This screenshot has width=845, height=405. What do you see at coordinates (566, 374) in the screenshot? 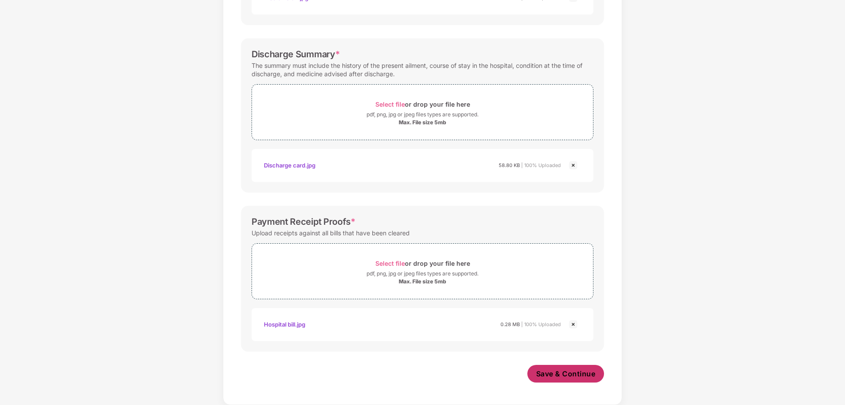
I see `span: Save & Continue` at bounding box center [566, 374].